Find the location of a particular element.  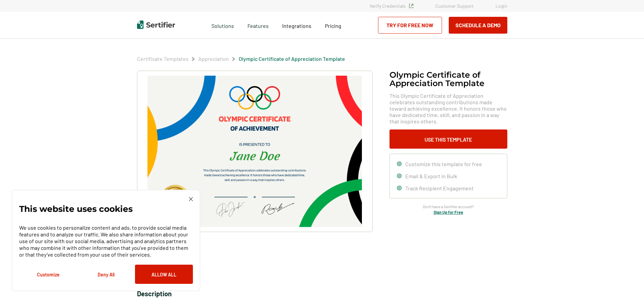

a: Sign Up for Free is located at coordinates (449, 213).